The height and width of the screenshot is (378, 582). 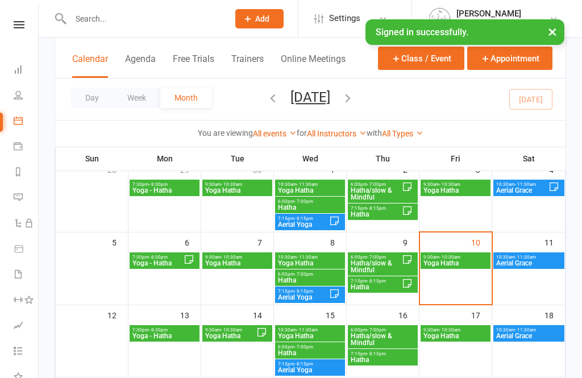 I want to click on th: Sat, so click(x=528, y=158).